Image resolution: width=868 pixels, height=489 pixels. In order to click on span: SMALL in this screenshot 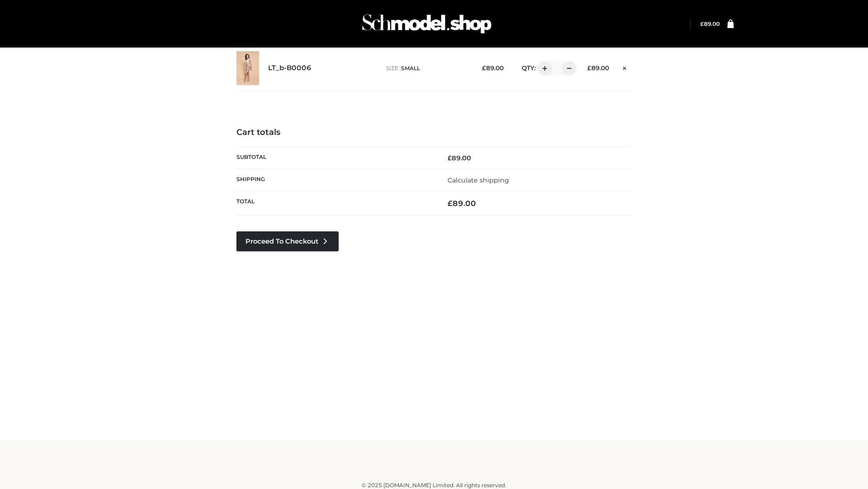, I will do `click(411, 68)`.